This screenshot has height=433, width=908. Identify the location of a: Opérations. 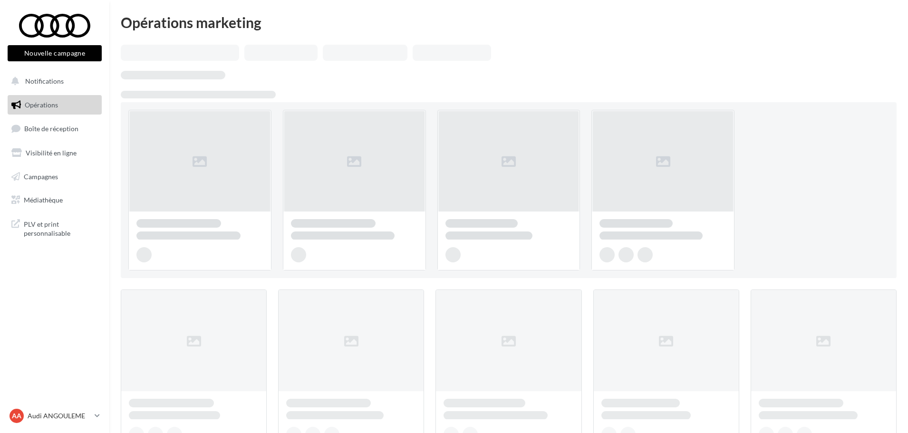
(55, 105).